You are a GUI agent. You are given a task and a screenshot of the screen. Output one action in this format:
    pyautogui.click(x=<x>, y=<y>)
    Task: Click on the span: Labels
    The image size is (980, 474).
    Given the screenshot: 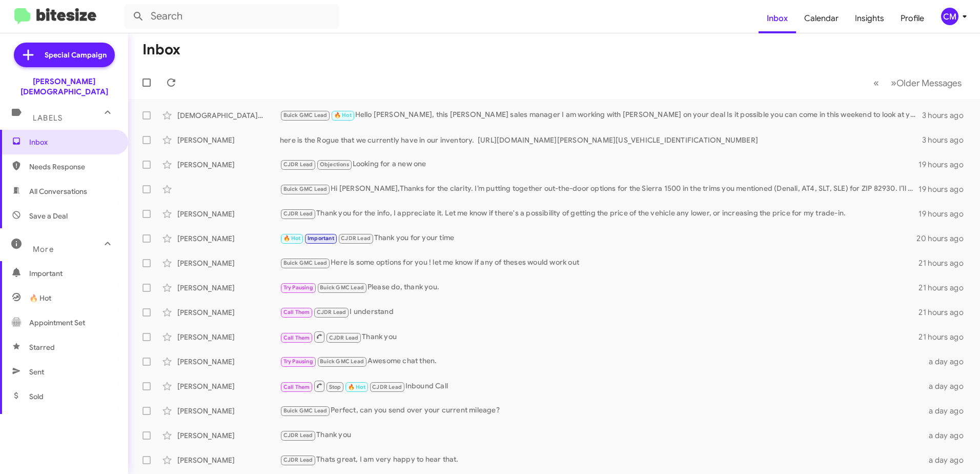 What is the action you would take?
    pyautogui.click(x=48, y=118)
    